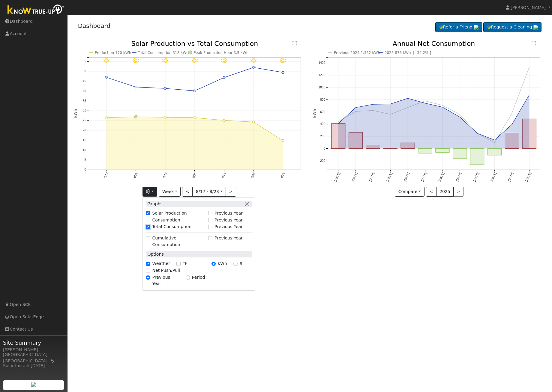 The width and height of the screenshot is (552, 392). What do you see at coordinates (214, 264) in the screenshot?
I see `input: kWh` at bounding box center [214, 264].